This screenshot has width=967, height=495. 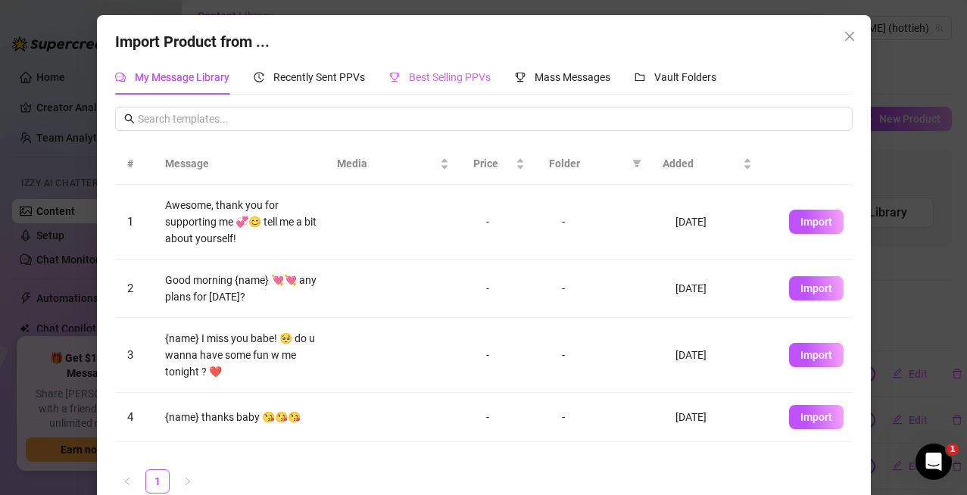 I want to click on span: Recently Sent PPVs, so click(x=319, y=77).